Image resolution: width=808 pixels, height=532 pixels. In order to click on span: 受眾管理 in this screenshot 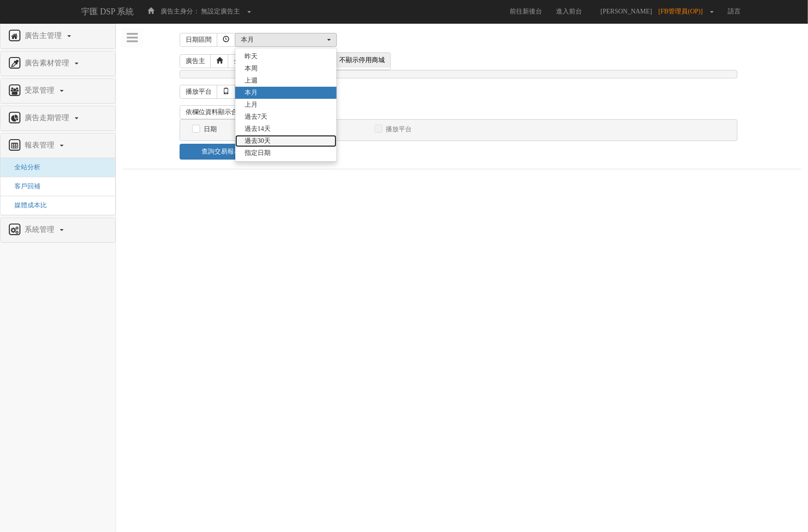, I will do `click(40, 90)`.